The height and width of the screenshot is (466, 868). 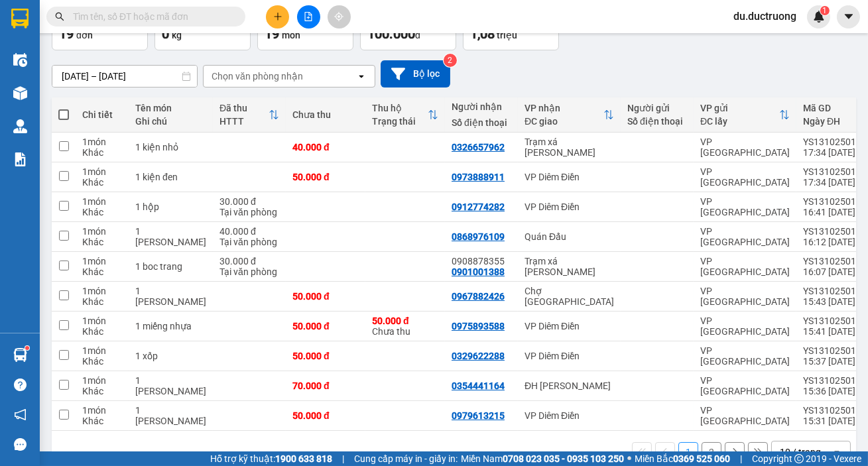 I want to click on div: HTTT, so click(x=244, y=121).